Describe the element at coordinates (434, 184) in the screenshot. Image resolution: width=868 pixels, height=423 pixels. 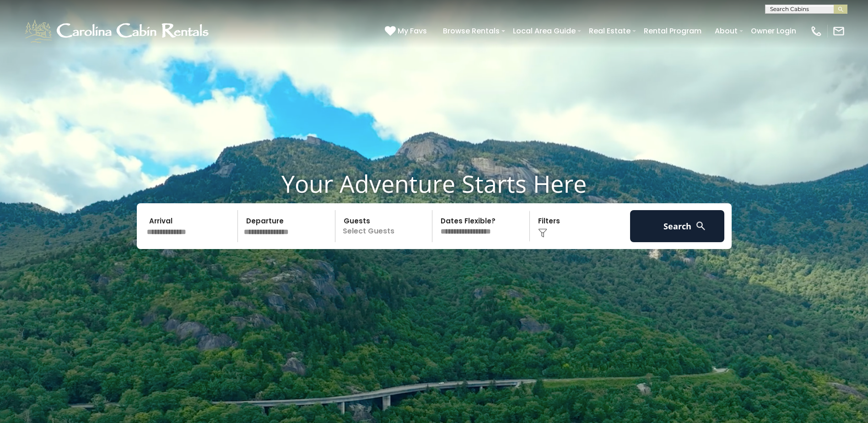
I see `h1: Your Adventure Starts Here` at that location.